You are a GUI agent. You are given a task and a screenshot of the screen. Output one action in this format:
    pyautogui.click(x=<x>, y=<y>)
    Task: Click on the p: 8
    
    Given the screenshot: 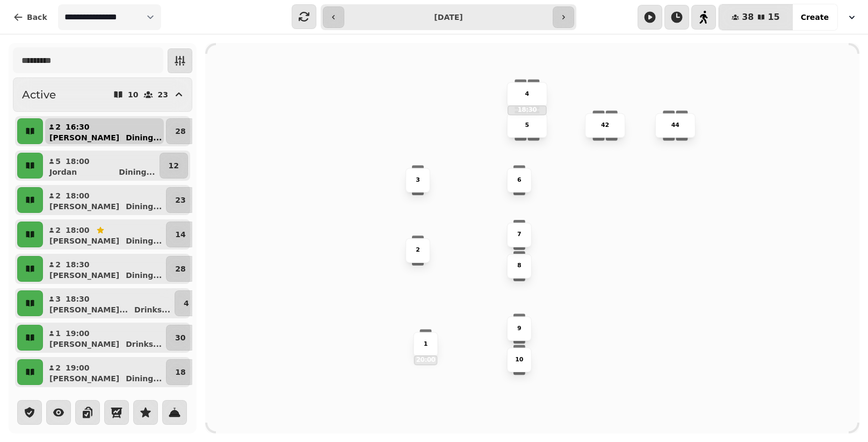 What is the action you would take?
    pyautogui.click(x=519, y=266)
    